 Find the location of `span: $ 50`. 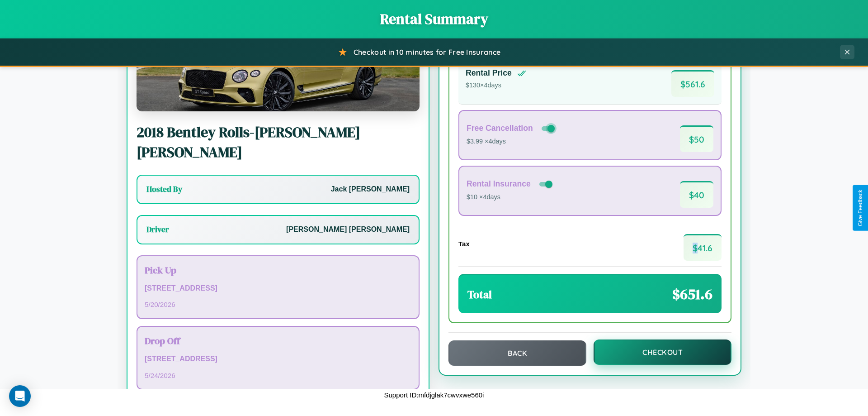

span: $ 50 is located at coordinates (697, 138).